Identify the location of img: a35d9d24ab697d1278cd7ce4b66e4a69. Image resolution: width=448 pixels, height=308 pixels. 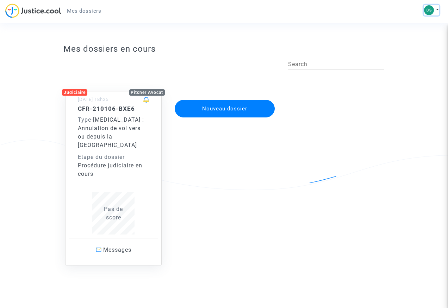
(429, 10).